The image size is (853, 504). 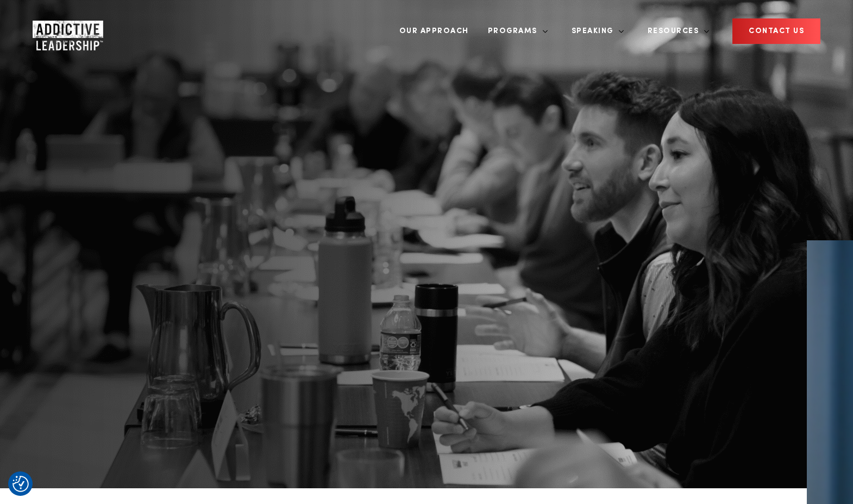 What do you see at coordinates (21, 484) in the screenshot?
I see `img: Revisit consent button` at bounding box center [21, 484].